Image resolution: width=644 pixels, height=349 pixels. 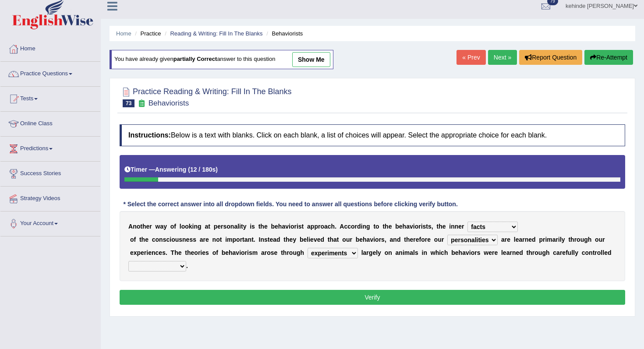 I want to click on b: I, so click(x=259, y=239).